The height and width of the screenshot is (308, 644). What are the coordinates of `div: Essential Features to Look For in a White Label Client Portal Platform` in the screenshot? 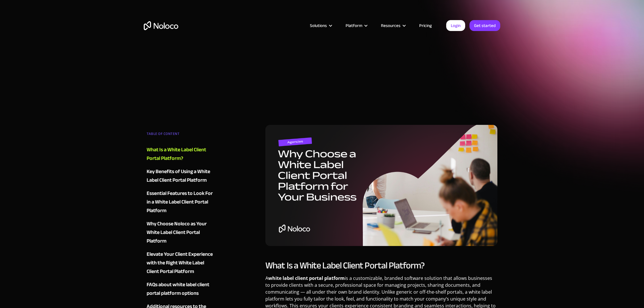 It's located at (182, 202).